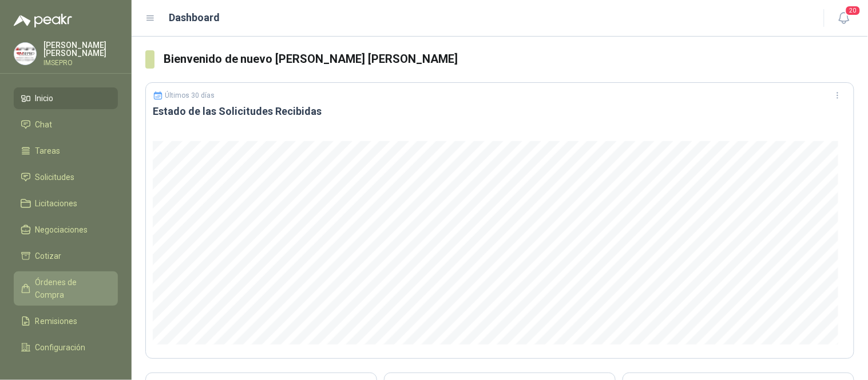 The height and width of the screenshot is (380, 868). What do you see at coordinates (43, 21) in the screenshot?
I see `img: Logo peakr` at bounding box center [43, 21].